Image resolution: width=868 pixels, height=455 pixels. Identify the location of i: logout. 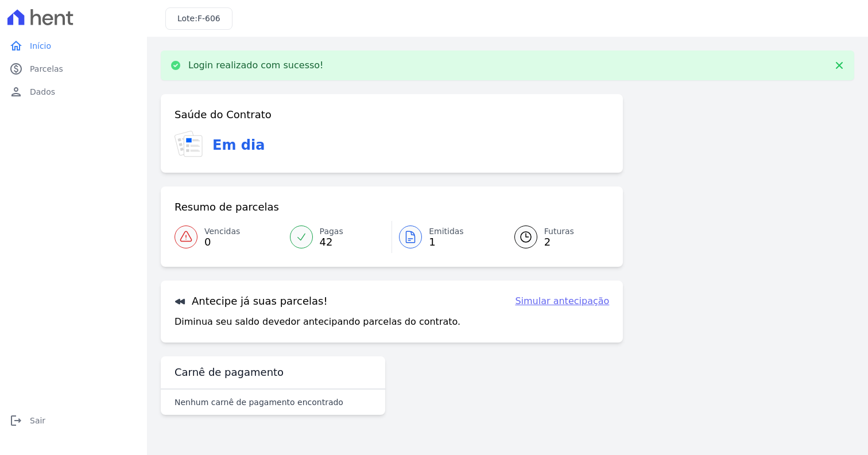
(16, 421).